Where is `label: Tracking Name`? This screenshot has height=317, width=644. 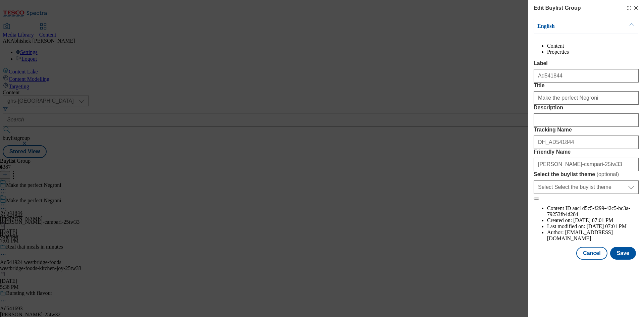 label: Tracking Name is located at coordinates (586, 130).